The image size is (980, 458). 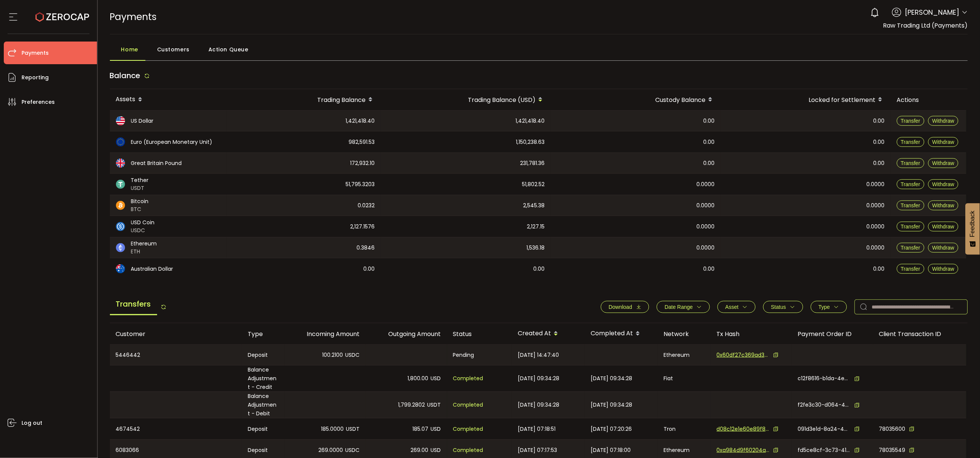 What do you see at coordinates (143, 223) in the screenshot?
I see `span: USD Coin` at bounding box center [143, 223].